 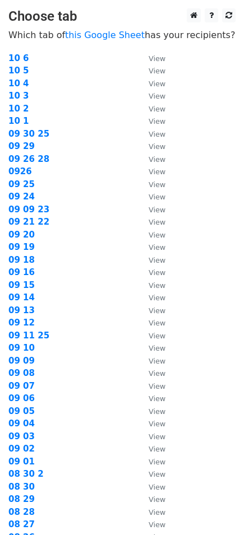 What do you see at coordinates (21, 512) in the screenshot?
I see `a: 08 28` at bounding box center [21, 512].